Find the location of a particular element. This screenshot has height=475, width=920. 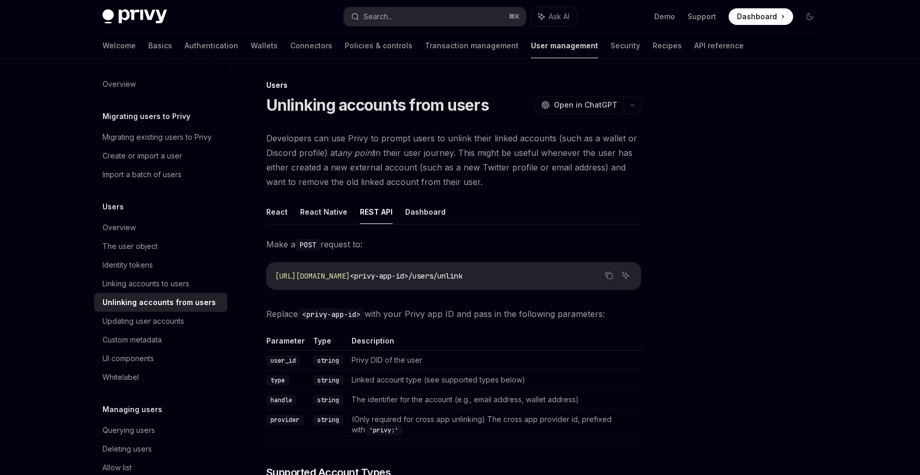

a: Unlinking accounts from users is located at coordinates (161, 303).